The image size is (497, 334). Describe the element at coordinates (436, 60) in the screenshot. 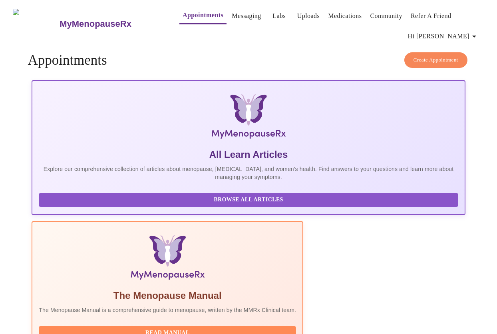

I see `span: Create Appointment` at that location.